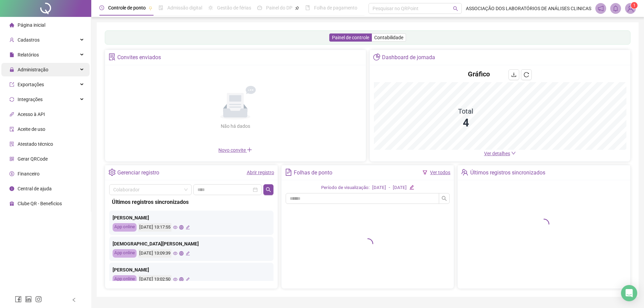 This screenshot has height=308, width=644. Describe the element at coordinates (30, 99) in the screenshot. I see `span: Integrações` at that location.